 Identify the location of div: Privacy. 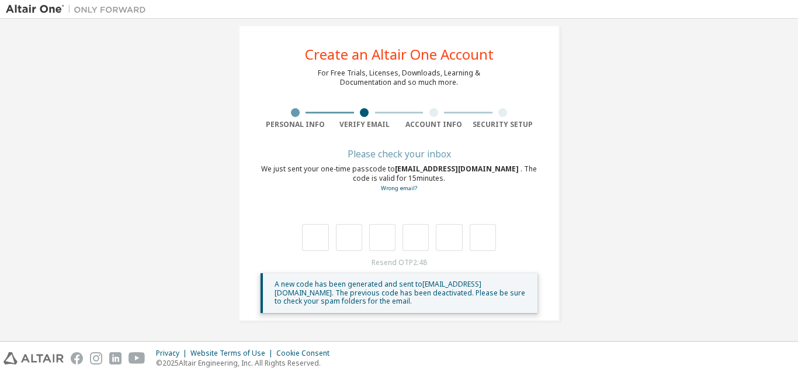
(173, 353).